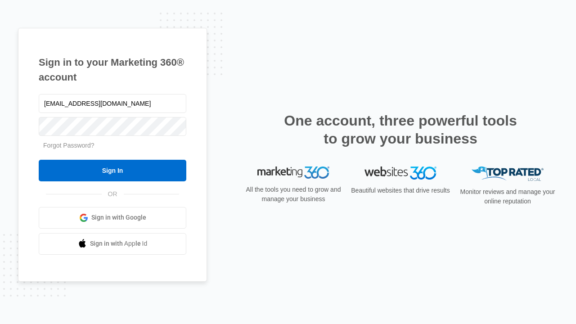  What do you see at coordinates (69, 145) in the screenshot?
I see `a: Forgot Password?` at bounding box center [69, 145].